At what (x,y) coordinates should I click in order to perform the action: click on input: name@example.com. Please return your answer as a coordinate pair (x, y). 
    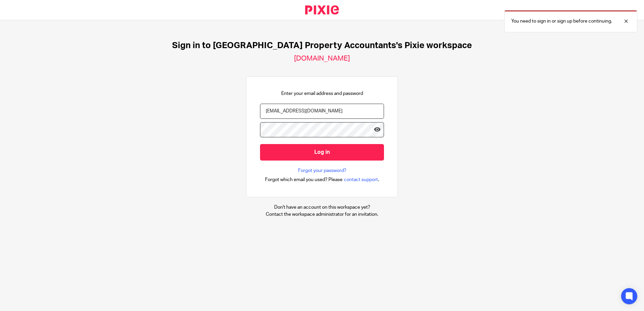
    Looking at the image, I should click on (322, 111).